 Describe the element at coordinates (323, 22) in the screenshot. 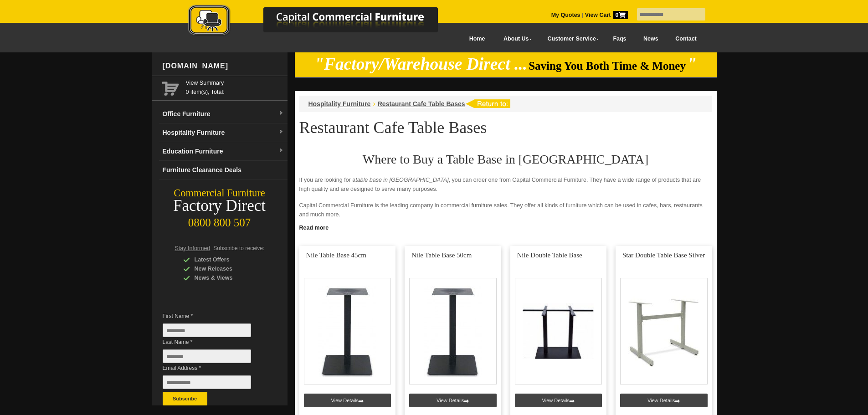

I see `a: Capital Commercial Furniture Logo` at that location.